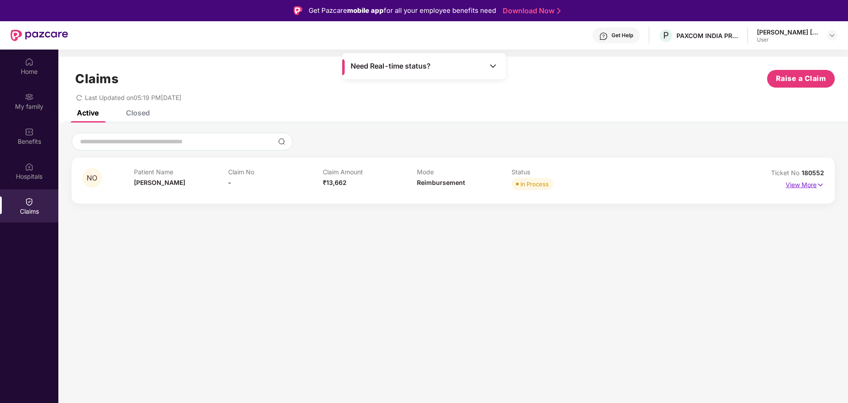  I want to click on img: Stroke, so click(559, 11).